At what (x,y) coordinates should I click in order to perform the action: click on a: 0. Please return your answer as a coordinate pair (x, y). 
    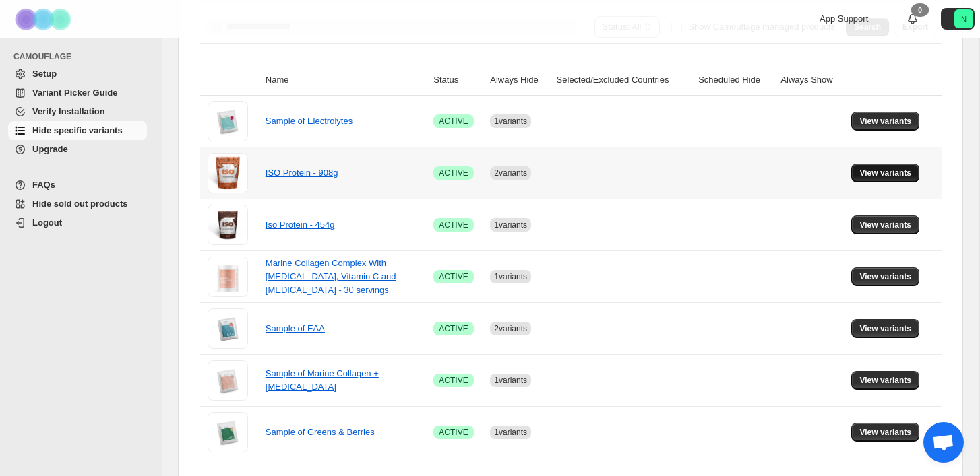
    Looking at the image, I should click on (912, 19).